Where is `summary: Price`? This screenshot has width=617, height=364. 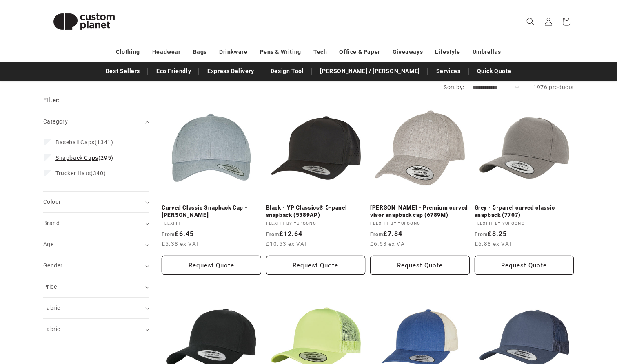
summary: Price is located at coordinates (96, 287).